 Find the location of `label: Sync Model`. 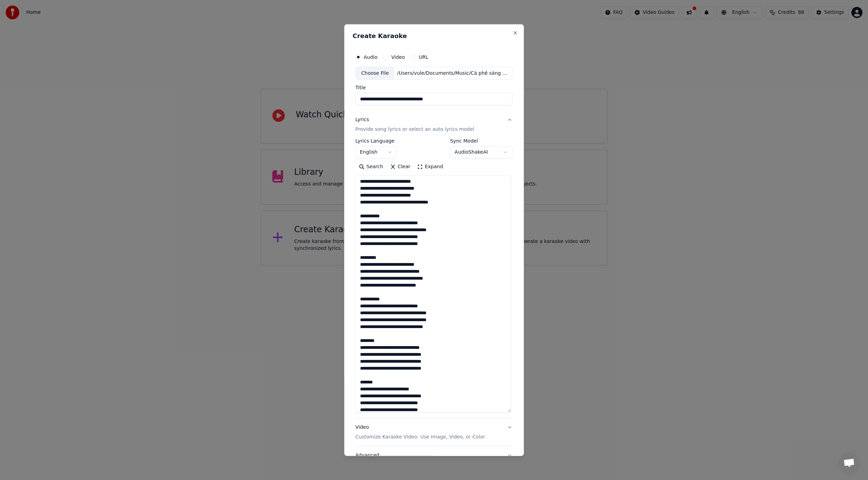

label: Sync Model is located at coordinates (481, 141).